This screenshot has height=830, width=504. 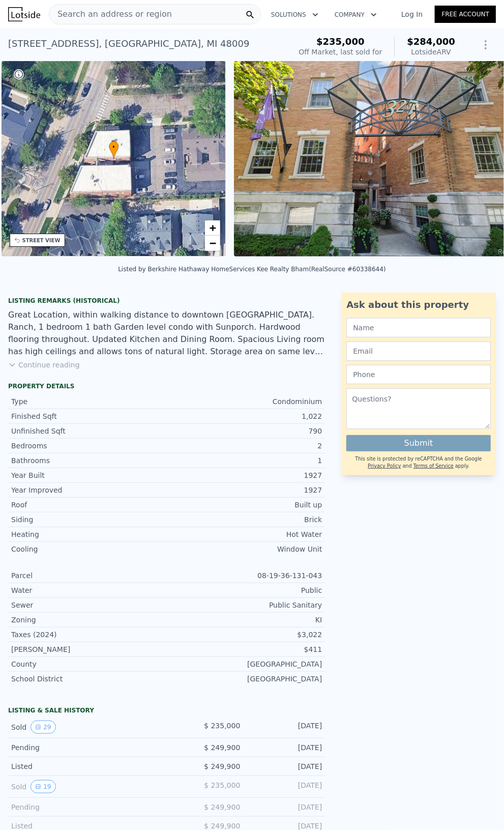 I want to click on button: Company, so click(x=356, y=14).